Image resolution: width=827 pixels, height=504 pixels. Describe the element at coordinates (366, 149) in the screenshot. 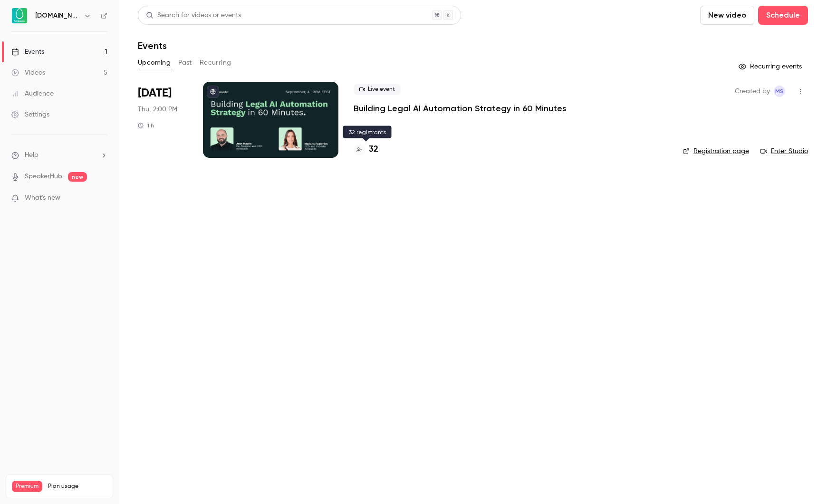

I see `a: 32` at that location.